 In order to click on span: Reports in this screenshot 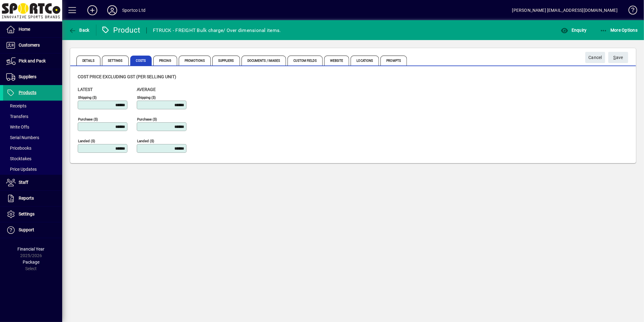, I will do `click(26, 198)`.